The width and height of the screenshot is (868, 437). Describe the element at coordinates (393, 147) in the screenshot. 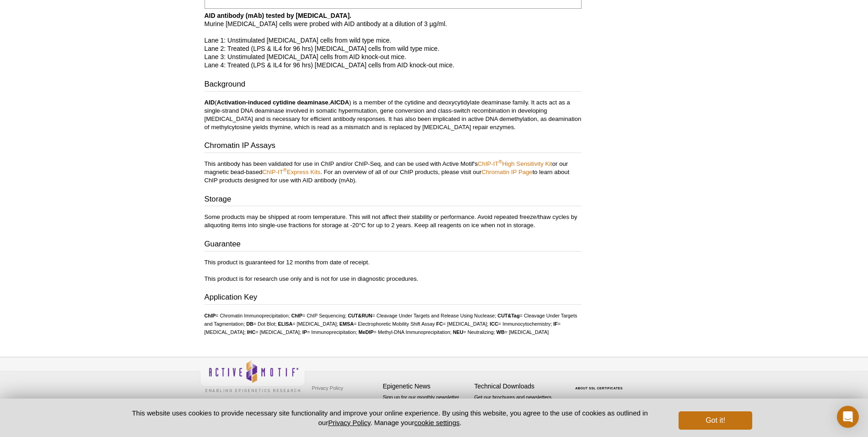

I see `h3: Chromatin IP Assays` at that location.